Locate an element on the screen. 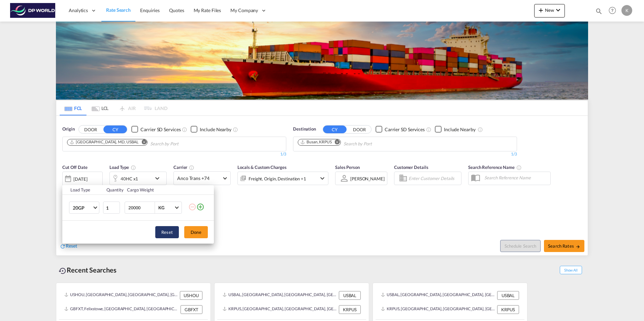 The image size is (644, 321). md-icon: icon-plus-circle-outline is located at coordinates (200, 207).